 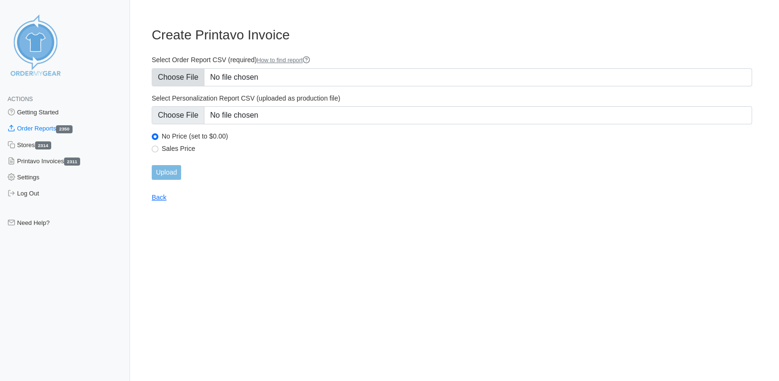 I want to click on span: 2311, so click(x=72, y=161).